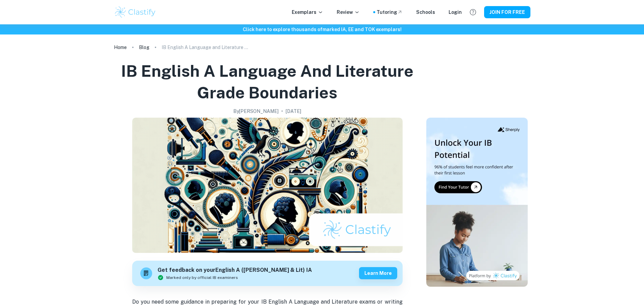  Describe the element at coordinates (307, 12) in the screenshot. I see `p: Exemplars` at that location.